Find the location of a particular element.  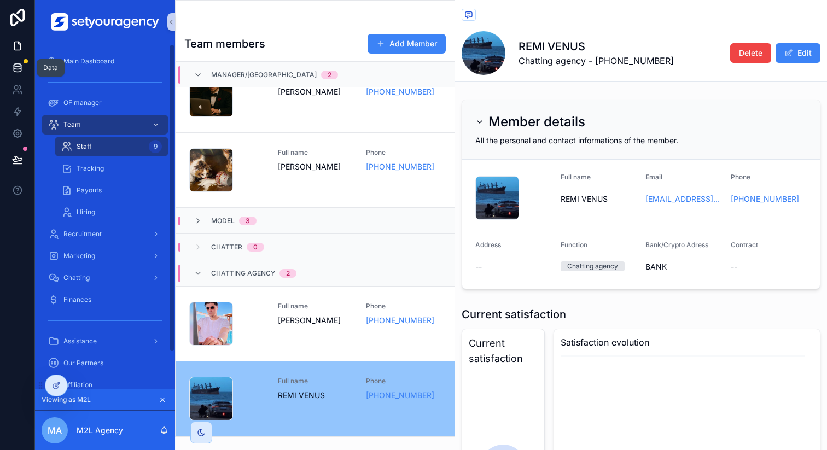

h1: Team members is located at coordinates (225, 44).